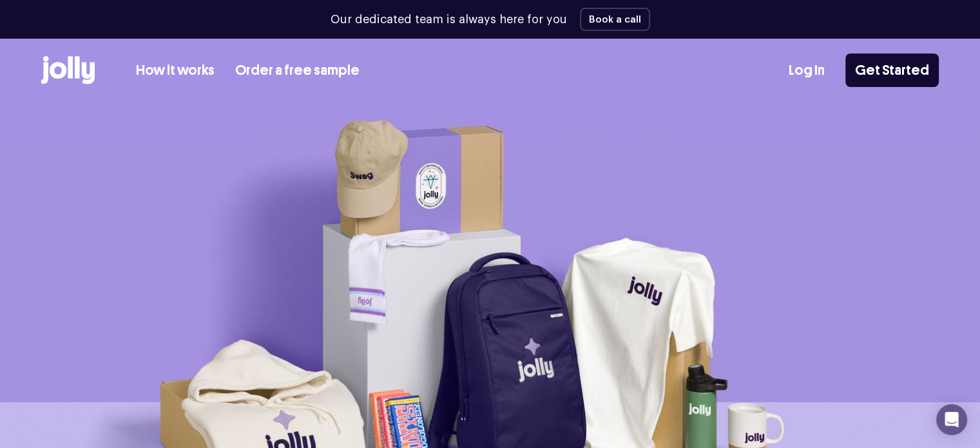  What do you see at coordinates (615, 20) in the screenshot?
I see `button: Book a call` at bounding box center [615, 20].